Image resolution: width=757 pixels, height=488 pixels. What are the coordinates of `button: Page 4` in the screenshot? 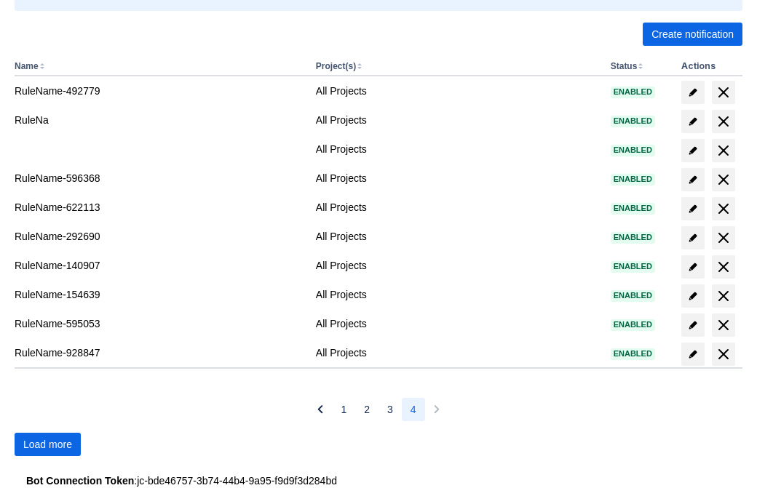 It's located at (413, 410).